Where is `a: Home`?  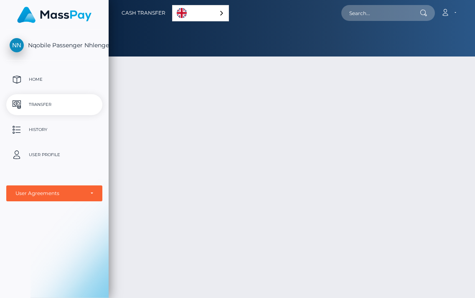
a: Home is located at coordinates (54, 79).